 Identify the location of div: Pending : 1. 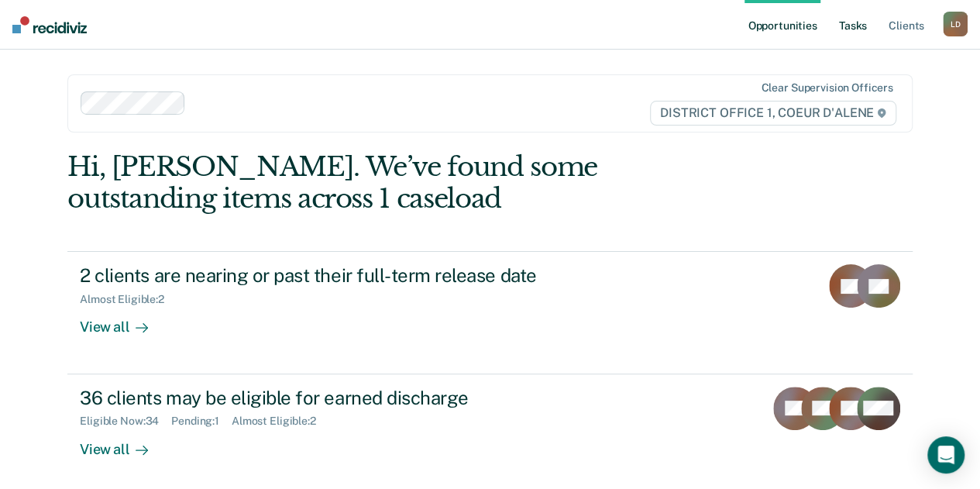
(202, 421).